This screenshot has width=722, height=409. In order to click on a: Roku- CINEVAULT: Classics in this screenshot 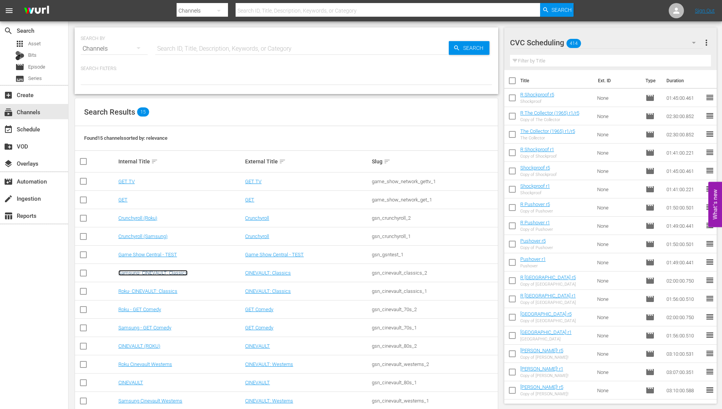, I will do `click(148, 291)`.